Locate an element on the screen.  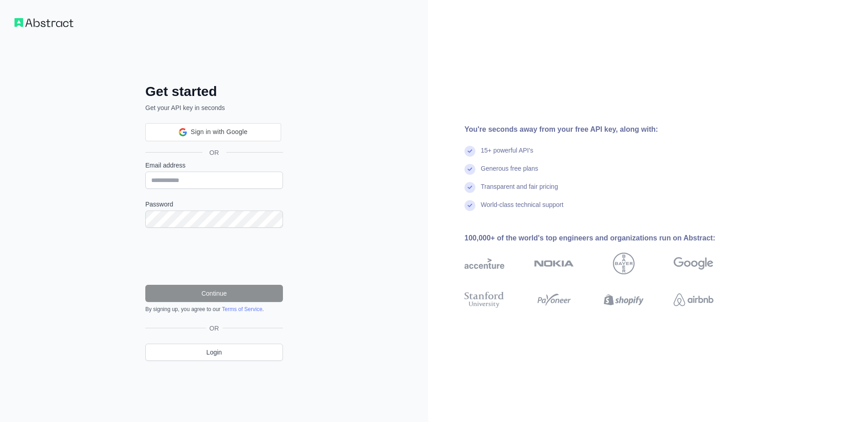
div: Transparent and fair pricing is located at coordinates (519, 191).